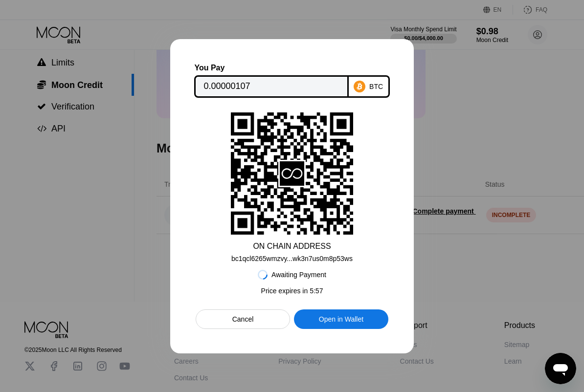 This screenshot has width=584, height=392. I want to click on div: Awaiting Payment, so click(299, 275).